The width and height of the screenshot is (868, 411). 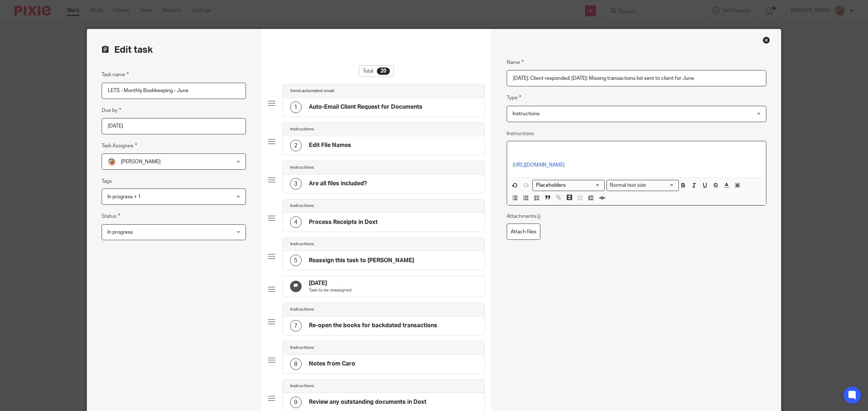 I want to click on div: Placeholders, so click(x=569, y=185).